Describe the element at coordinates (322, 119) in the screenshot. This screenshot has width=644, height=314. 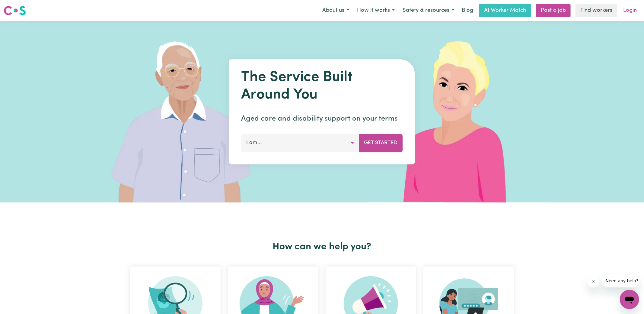
I see `p: Aged care and disability support on your terms` at that location.